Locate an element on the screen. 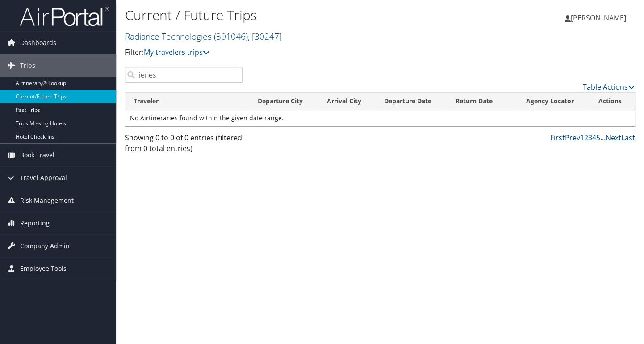 This screenshot has height=344, width=644. th: Departure Date: activate to sort column descending is located at coordinates (411, 101).